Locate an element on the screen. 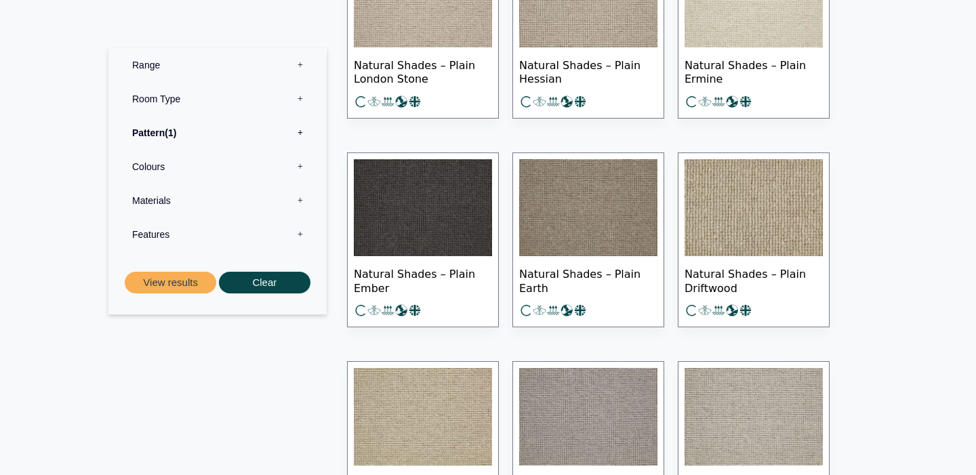 This screenshot has width=976, height=475. label: Colours is located at coordinates (218, 166).